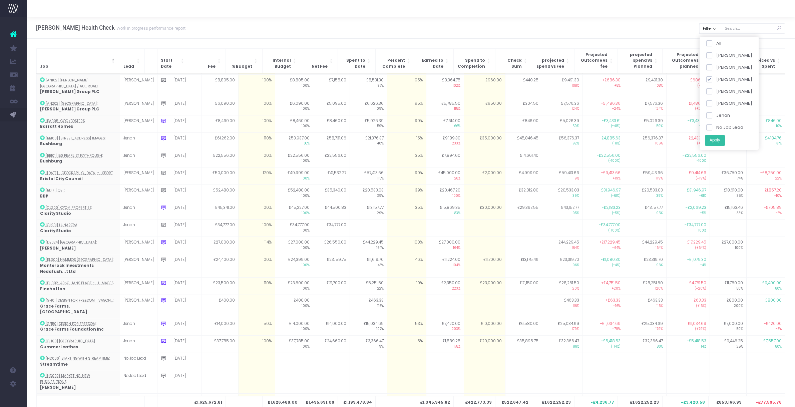 The height and width of the screenshot is (407, 795). I want to click on td: £7,420.00, so click(445, 327).